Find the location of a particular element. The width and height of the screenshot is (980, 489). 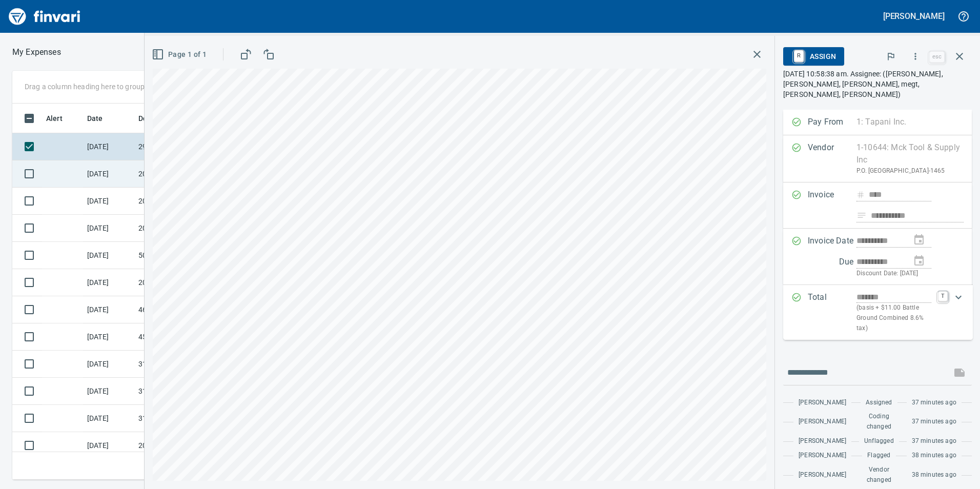

button: Page 1 of 1 is located at coordinates (180, 54).